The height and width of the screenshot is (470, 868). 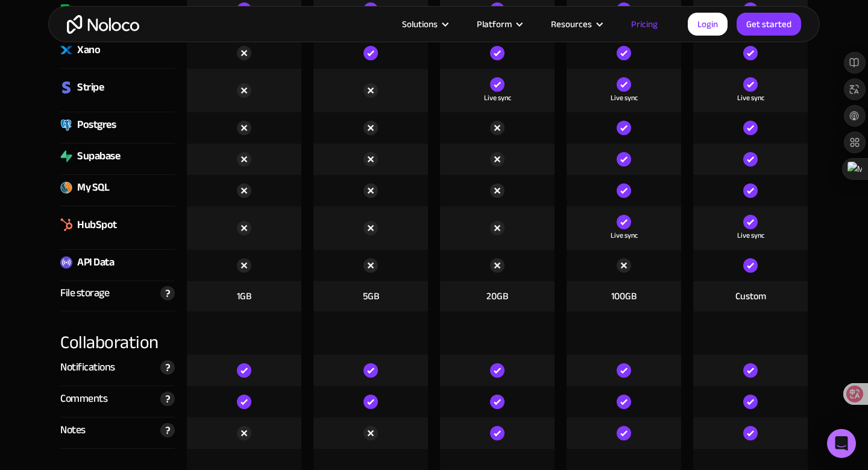 I want to click on div: Open Intercom Messenger, so click(x=841, y=443).